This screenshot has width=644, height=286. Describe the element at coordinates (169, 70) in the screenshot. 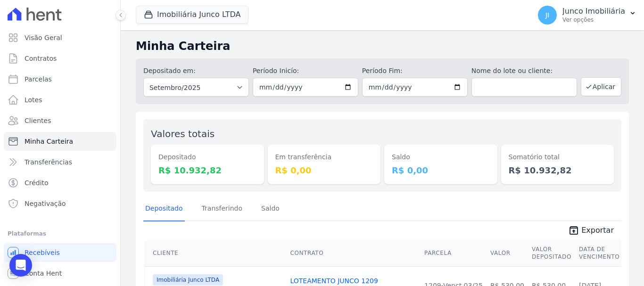

I see `label: Depositado em:` at that location.